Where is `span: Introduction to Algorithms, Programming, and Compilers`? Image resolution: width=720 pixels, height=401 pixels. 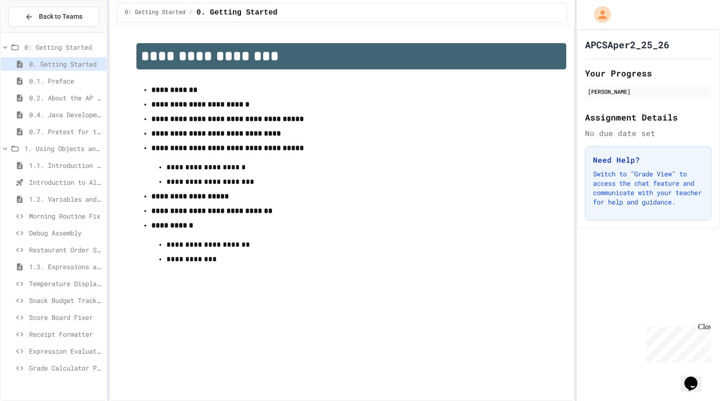 span: Introduction to Algorithms, Programming, and Compilers is located at coordinates (66, 182).